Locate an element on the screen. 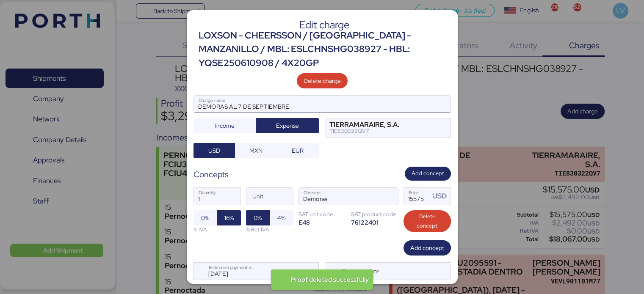  div: SAT product code is located at coordinates (375, 214).